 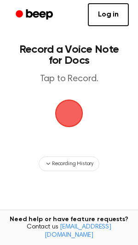 What do you see at coordinates (69, 79) in the screenshot?
I see `p: Tap to Record.` at bounding box center [69, 79].